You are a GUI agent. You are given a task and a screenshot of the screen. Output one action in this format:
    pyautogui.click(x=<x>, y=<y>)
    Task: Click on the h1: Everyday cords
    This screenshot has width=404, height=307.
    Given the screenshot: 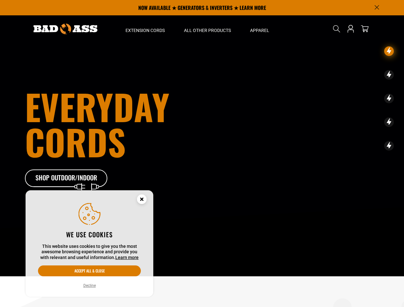 What is the action you would take?
    pyautogui.click(x=131, y=124)
    